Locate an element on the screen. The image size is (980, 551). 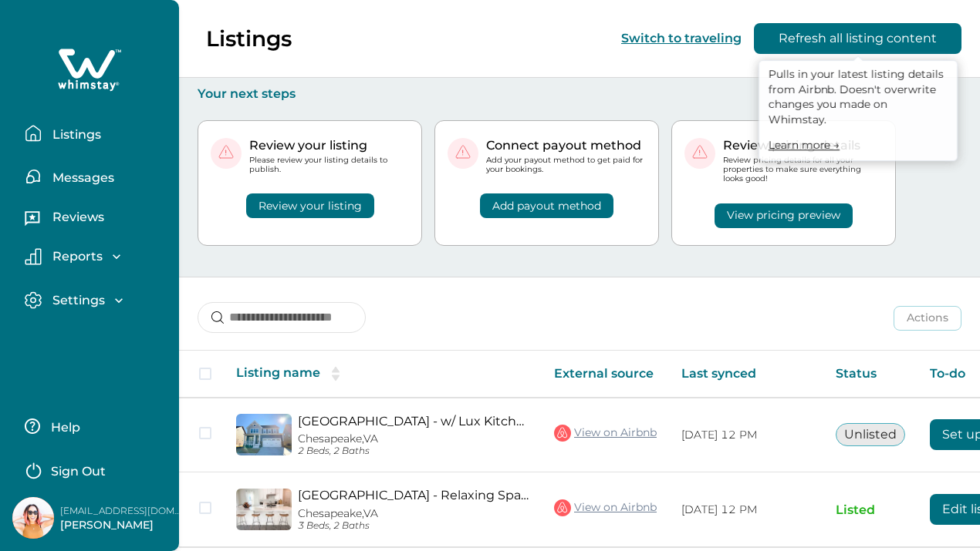
img: propertyImage_Chesapeake Haven - Relaxing Space + Lux Kitchen is located at coordinates (264, 510).